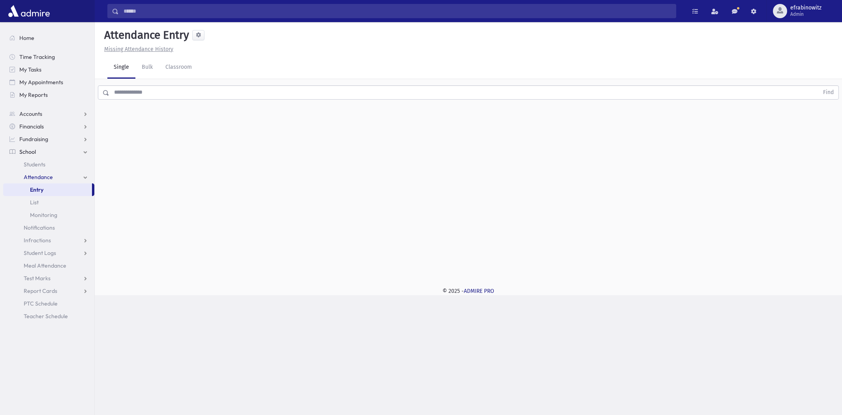 Image resolution: width=842 pixels, height=415 pixels. I want to click on a: Financials, so click(49, 126).